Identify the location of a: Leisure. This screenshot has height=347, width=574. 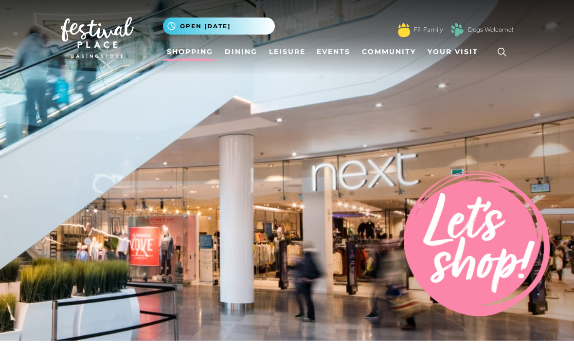
(287, 52).